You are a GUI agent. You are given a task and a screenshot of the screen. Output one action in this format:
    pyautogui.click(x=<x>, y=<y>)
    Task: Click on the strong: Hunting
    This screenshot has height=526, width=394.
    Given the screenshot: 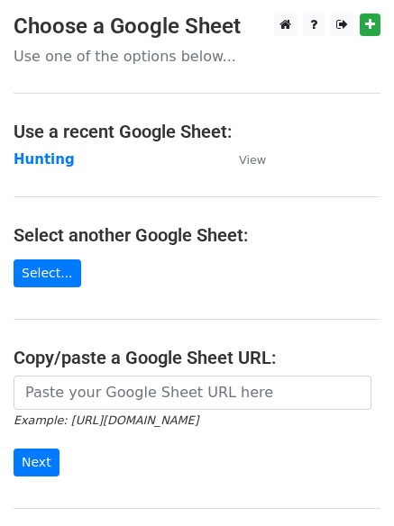 What is the action you would take?
    pyautogui.click(x=44, y=159)
    